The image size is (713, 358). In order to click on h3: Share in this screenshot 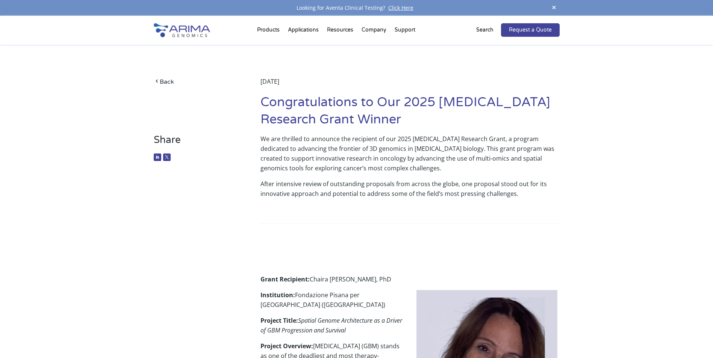, I will do `click(196, 143)`.